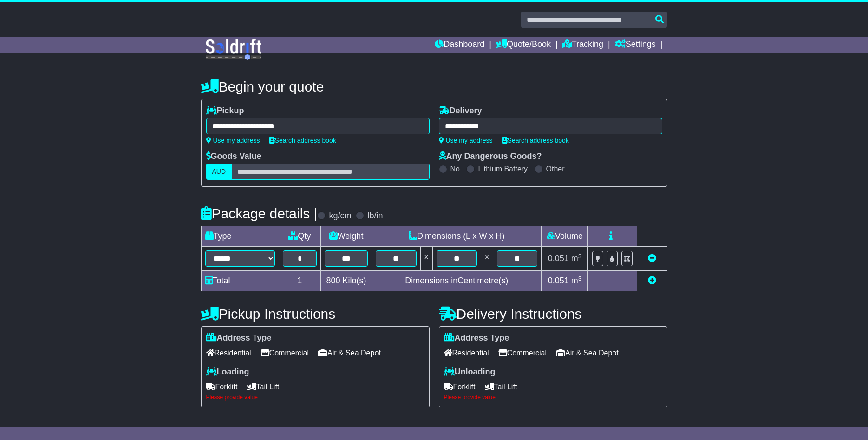 The image size is (868, 440). Describe the element at coordinates (225, 111) in the screenshot. I see `label: Pickup` at that location.